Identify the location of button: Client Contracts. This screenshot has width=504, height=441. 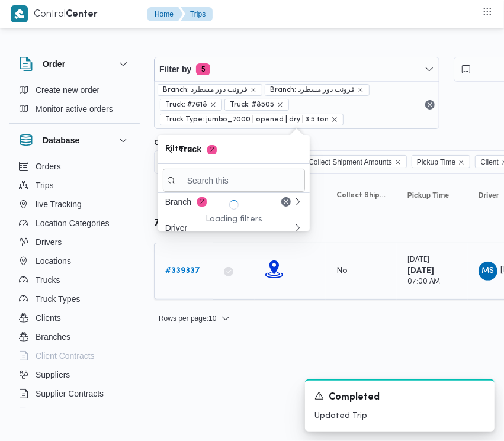
(74, 356).